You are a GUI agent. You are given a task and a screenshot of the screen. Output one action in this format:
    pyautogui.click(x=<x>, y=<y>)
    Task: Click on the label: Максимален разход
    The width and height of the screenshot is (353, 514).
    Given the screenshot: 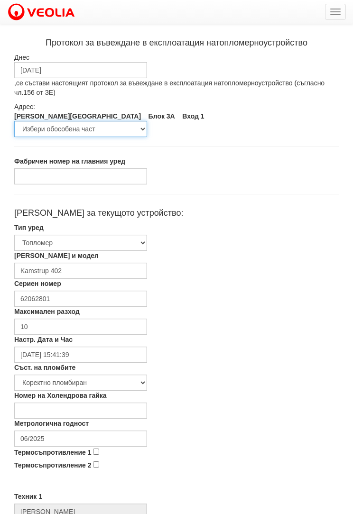 What is the action you would take?
    pyautogui.click(x=47, y=311)
    